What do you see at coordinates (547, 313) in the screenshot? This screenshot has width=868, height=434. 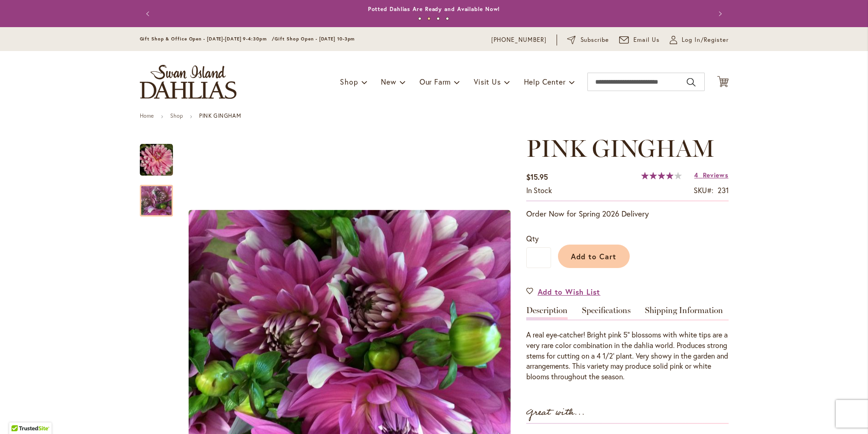 I see `a: Description` at bounding box center [547, 313].